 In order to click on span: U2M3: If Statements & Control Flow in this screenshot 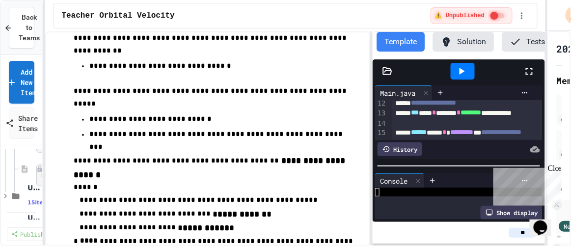, I will do `click(34, 217)`.